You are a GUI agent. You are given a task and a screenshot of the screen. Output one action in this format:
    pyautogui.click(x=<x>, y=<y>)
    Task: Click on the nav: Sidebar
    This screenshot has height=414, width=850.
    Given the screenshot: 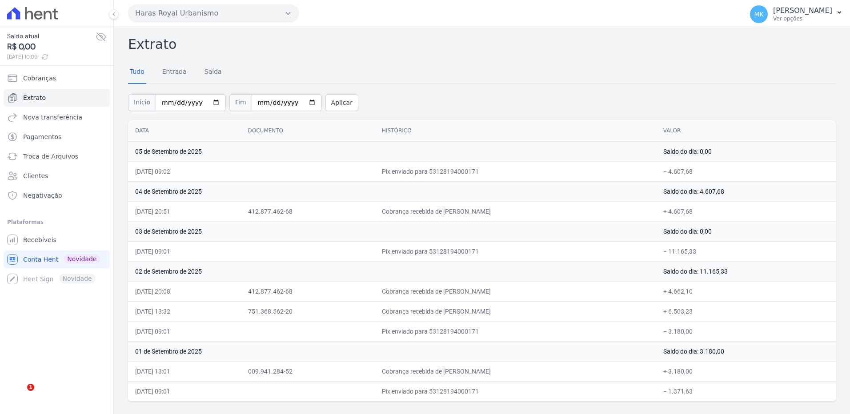 What is the action you would take?
    pyautogui.click(x=56, y=179)
    